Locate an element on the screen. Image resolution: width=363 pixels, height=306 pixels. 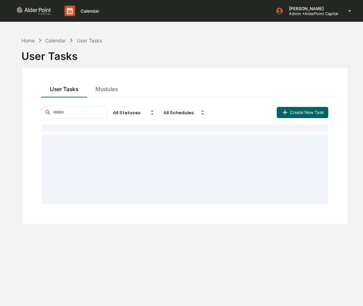
div: Calendar is located at coordinates (55, 40).